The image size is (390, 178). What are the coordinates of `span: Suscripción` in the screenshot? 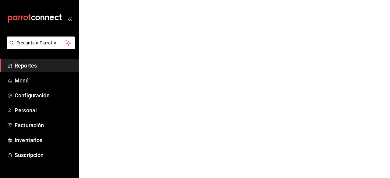 It's located at (44, 155).